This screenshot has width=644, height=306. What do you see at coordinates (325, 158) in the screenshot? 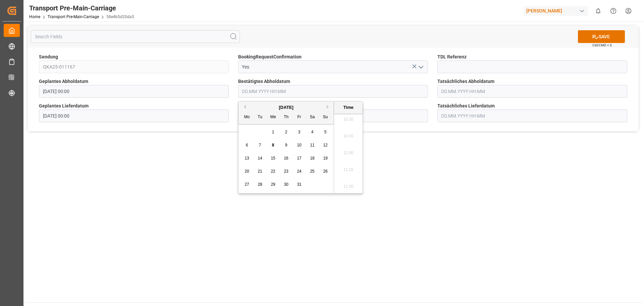
I see `div: Choose Sunday, October 19th, 2025` at bounding box center [325, 158].